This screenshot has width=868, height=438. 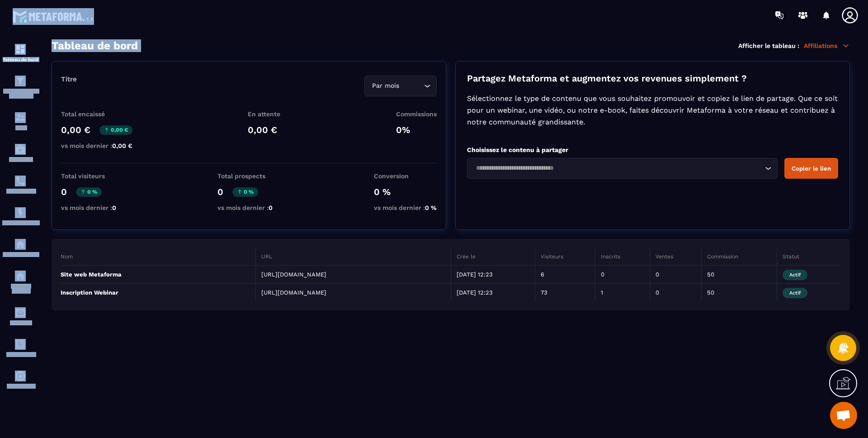 I want to click on p: Total encaissé, so click(x=96, y=114).